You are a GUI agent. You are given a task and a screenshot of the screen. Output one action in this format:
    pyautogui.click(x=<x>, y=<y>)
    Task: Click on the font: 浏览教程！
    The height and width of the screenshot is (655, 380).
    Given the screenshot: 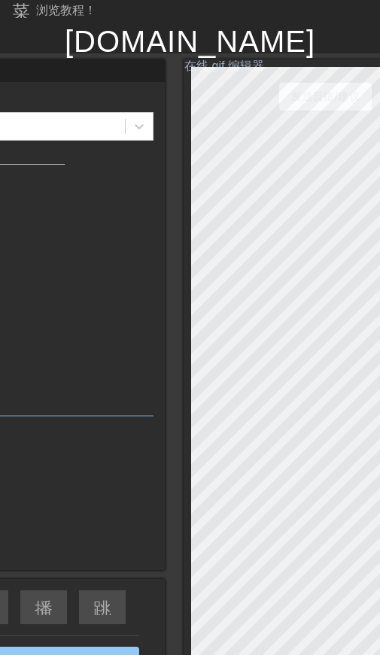 What is the action you would take?
    pyautogui.click(x=66, y=10)
    